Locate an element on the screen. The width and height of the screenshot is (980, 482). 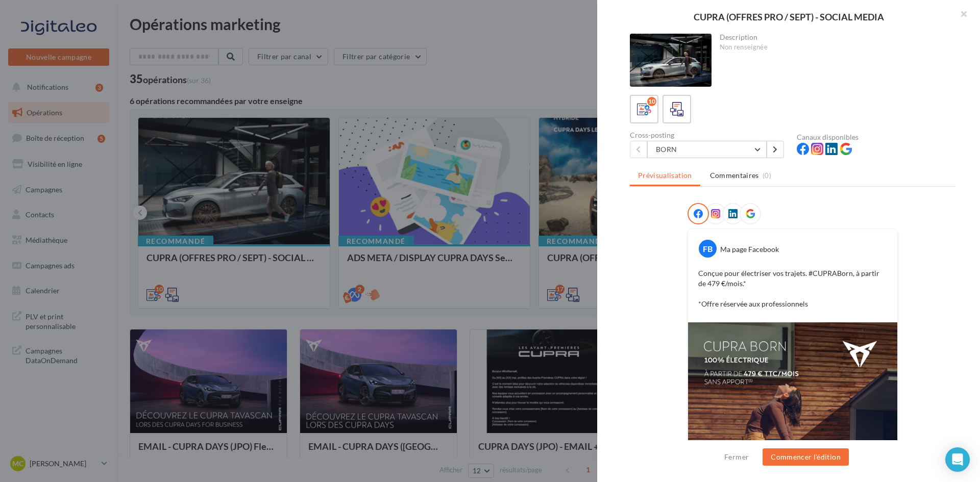
div: 10 is located at coordinates (652, 101).